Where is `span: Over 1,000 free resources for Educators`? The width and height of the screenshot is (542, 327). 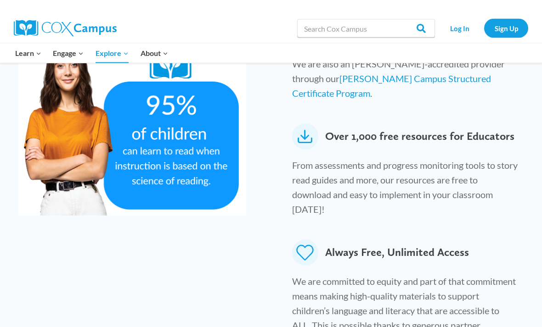 span: Over 1,000 free resources for Educators is located at coordinates (420, 137).